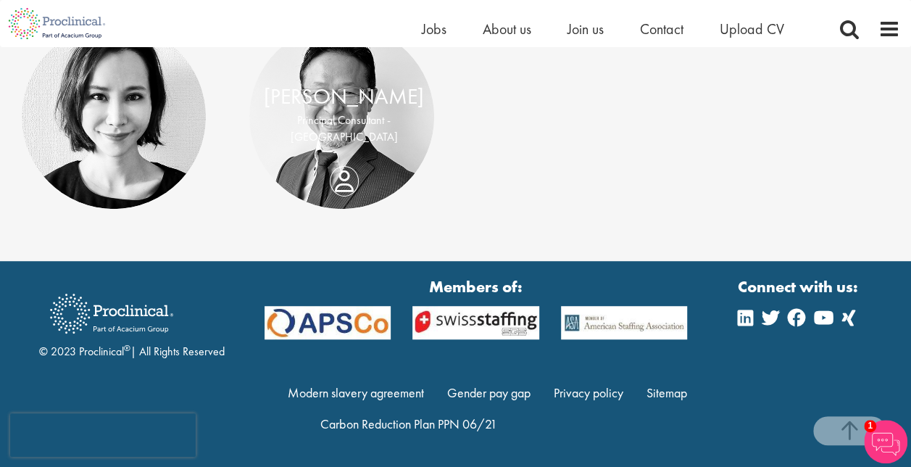 The image size is (911, 467). I want to click on strong: Members of:, so click(476, 286).